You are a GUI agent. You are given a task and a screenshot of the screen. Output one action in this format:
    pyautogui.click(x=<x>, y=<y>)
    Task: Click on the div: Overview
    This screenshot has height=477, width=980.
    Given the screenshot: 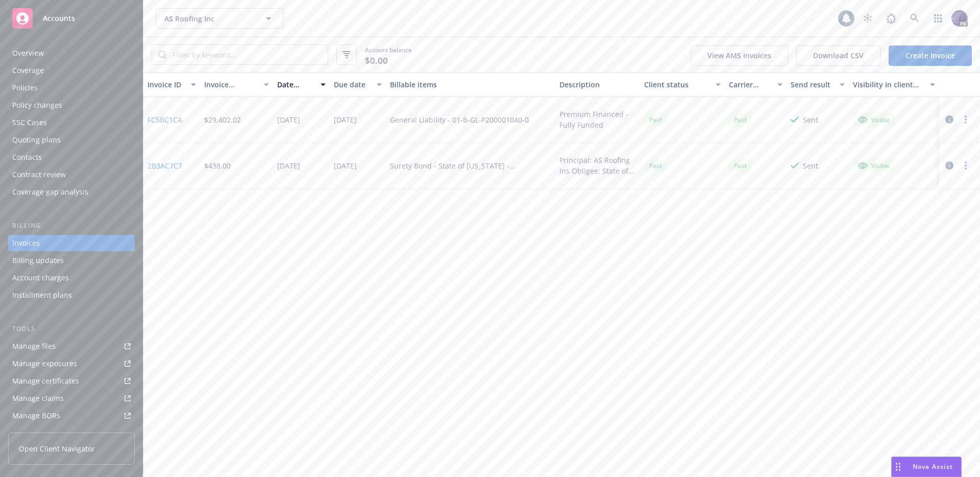 What is the action you would take?
    pyautogui.click(x=28, y=54)
    